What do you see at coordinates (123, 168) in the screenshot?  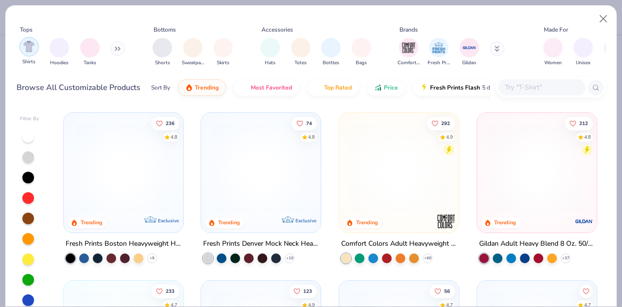 I see `img: 91acfc32-fd48-4d6b-bdad-a4c1a30ac3fc` at bounding box center [123, 168].